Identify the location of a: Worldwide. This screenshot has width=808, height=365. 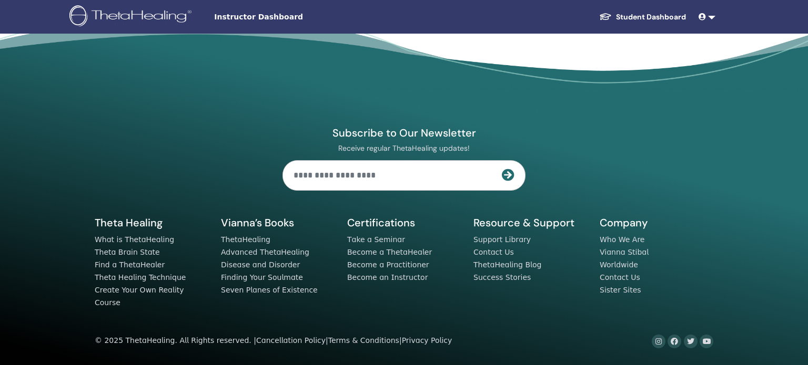
(618, 265).